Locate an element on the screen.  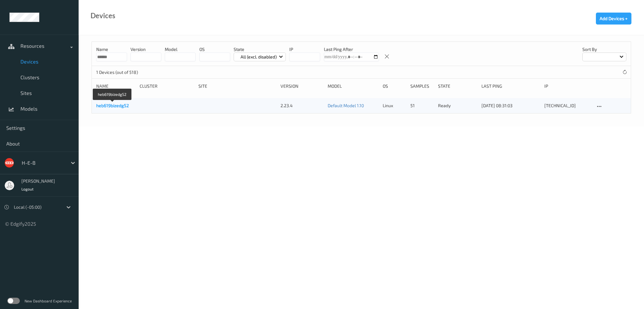
div: 51 is located at coordinates (422, 106).